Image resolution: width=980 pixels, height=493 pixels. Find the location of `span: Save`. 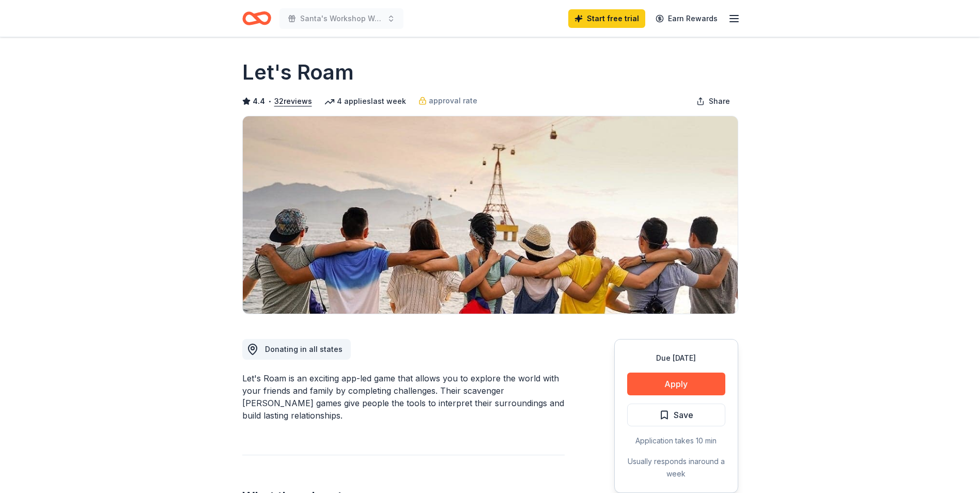

span: Save is located at coordinates (684, 414).